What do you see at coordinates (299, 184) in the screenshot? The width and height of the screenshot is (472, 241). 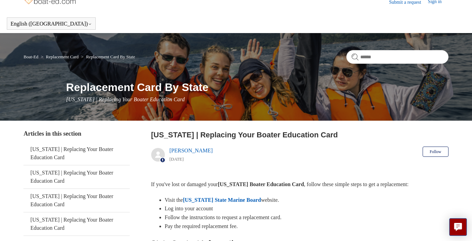 I see `p: If you've lost or damaged your , follow these simple steps to get a replacement:` at bounding box center [299, 184].